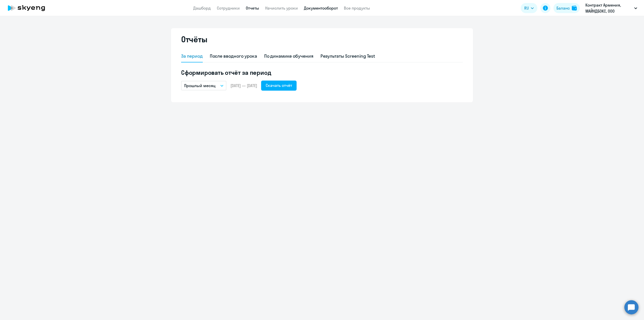  Describe the element at coordinates (279, 85) in the screenshot. I see `div: Скачать отчёт` at that location.